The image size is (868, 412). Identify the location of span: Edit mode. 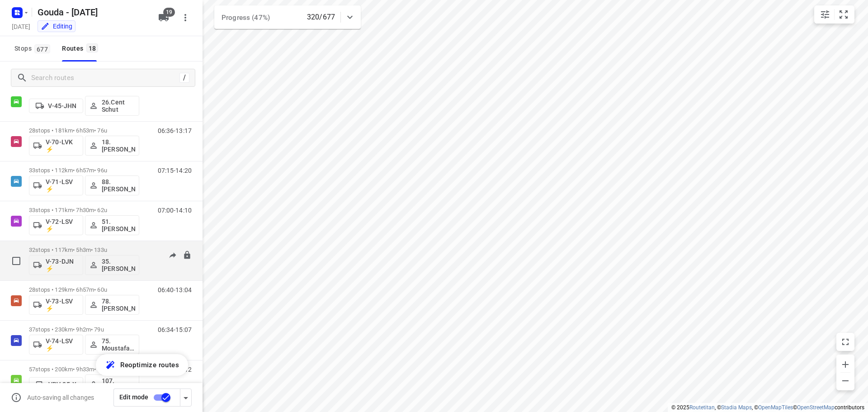
(134, 398).